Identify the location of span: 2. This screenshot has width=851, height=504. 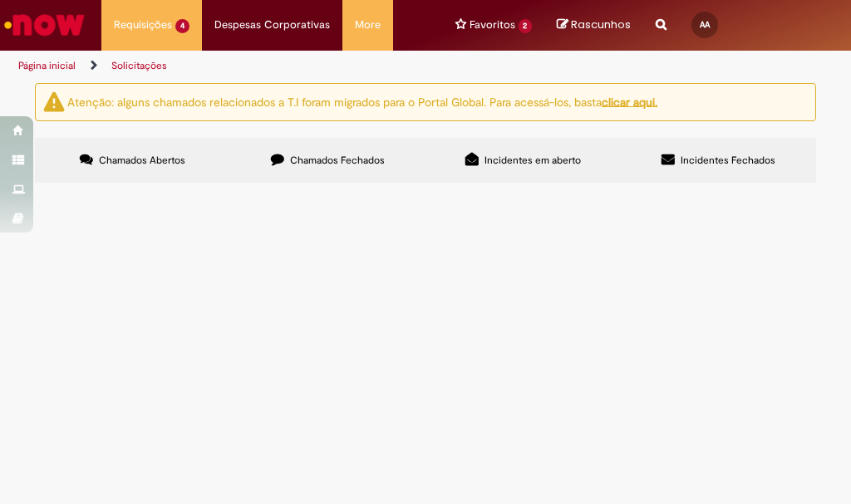
(525, 26).